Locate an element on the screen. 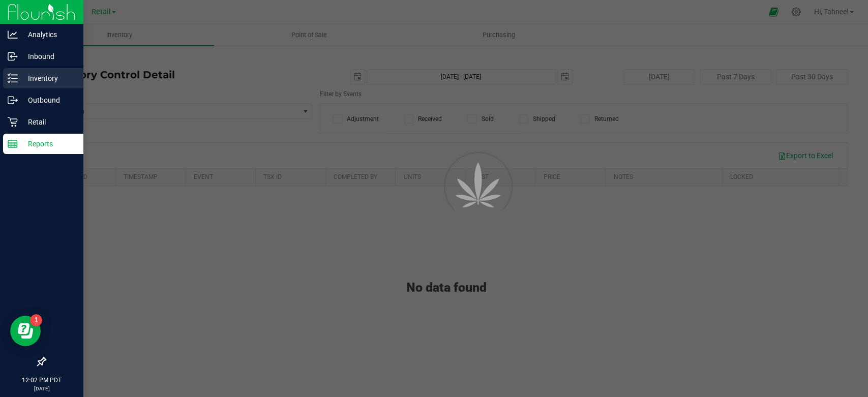 This screenshot has width=868, height=397. p: Reports is located at coordinates (48, 144).